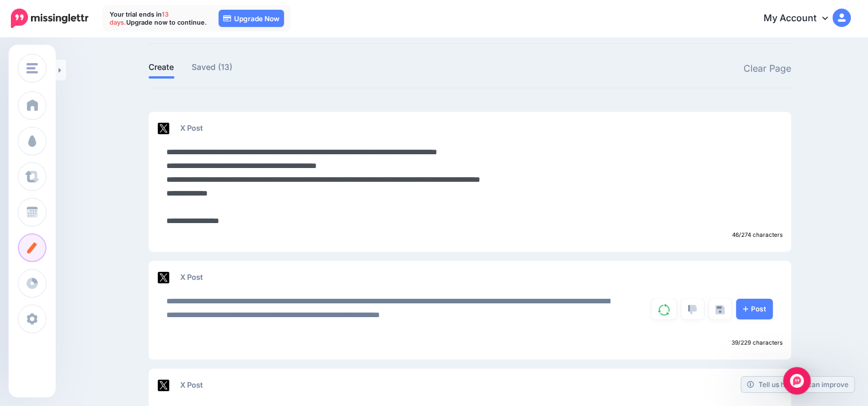 The image size is (868, 406). I want to click on a: Saved (13), so click(213, 67).